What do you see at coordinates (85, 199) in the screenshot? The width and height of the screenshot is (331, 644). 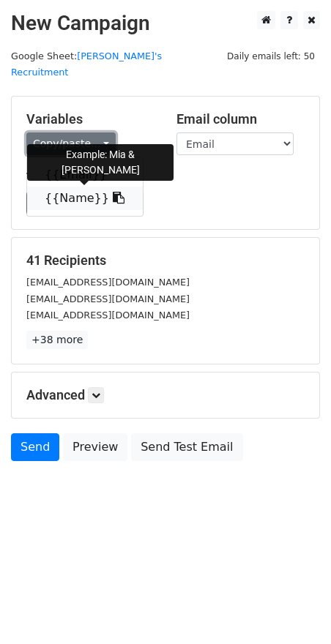 I see `a: {{Name}}` at bounding box center [85, 199].